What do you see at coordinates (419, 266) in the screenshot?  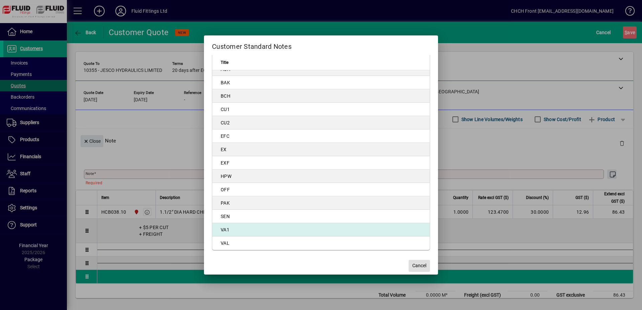 I see `button: Cancel` at bounding box center [419, 266].